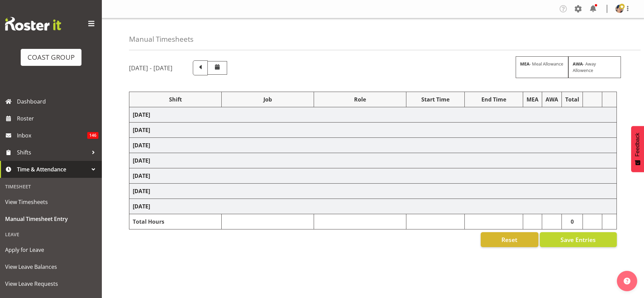  I want to click on div: Leave, so click(51, 235).